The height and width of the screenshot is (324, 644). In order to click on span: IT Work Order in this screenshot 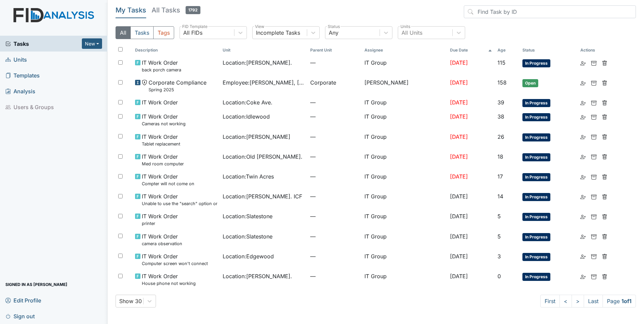, I will do `click(160, 102)`.